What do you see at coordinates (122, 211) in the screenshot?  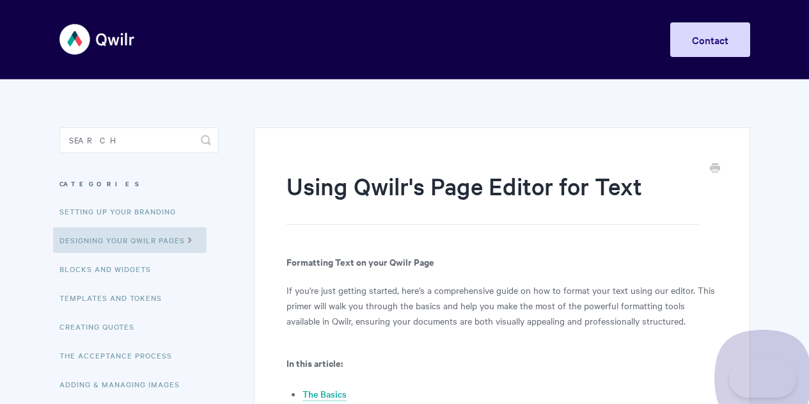 I see `a: Setting up your Branding` at bounding box center [122, 211].